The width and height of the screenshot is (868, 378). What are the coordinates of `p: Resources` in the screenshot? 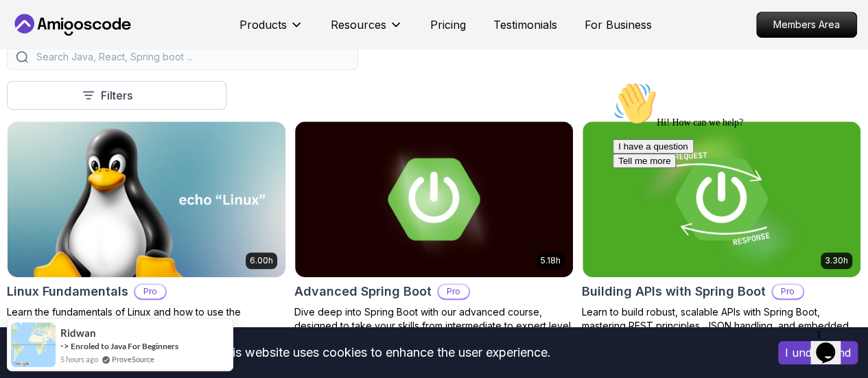 It's located at (358, 25).